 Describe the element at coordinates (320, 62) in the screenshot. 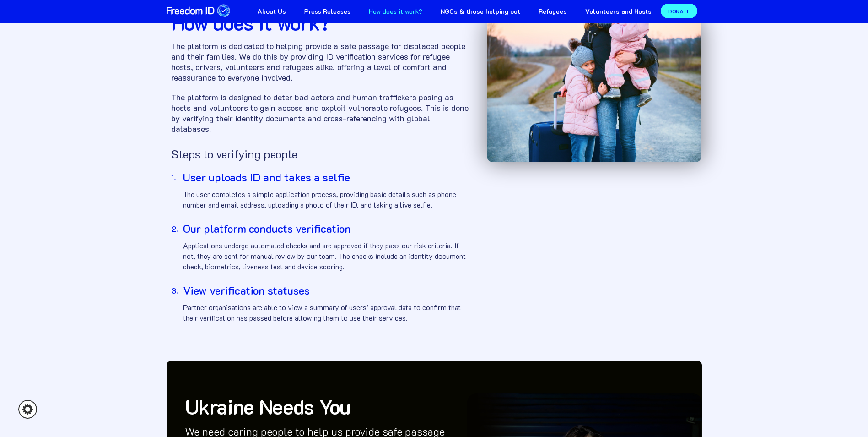

I see `h2: The platform is dedicated to helping provide a safe passage for displaced people and their famili...` at that location.